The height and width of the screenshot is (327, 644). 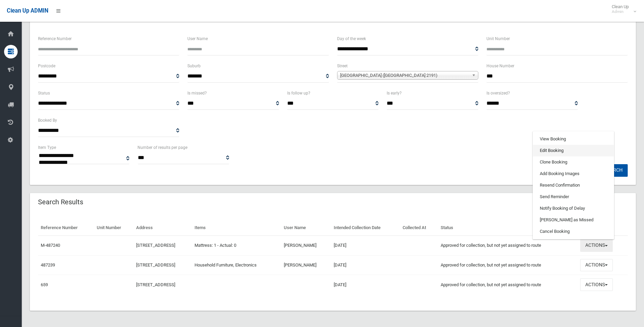 I want to click on a: Resend Confirmation, so click(x=573, y=185).